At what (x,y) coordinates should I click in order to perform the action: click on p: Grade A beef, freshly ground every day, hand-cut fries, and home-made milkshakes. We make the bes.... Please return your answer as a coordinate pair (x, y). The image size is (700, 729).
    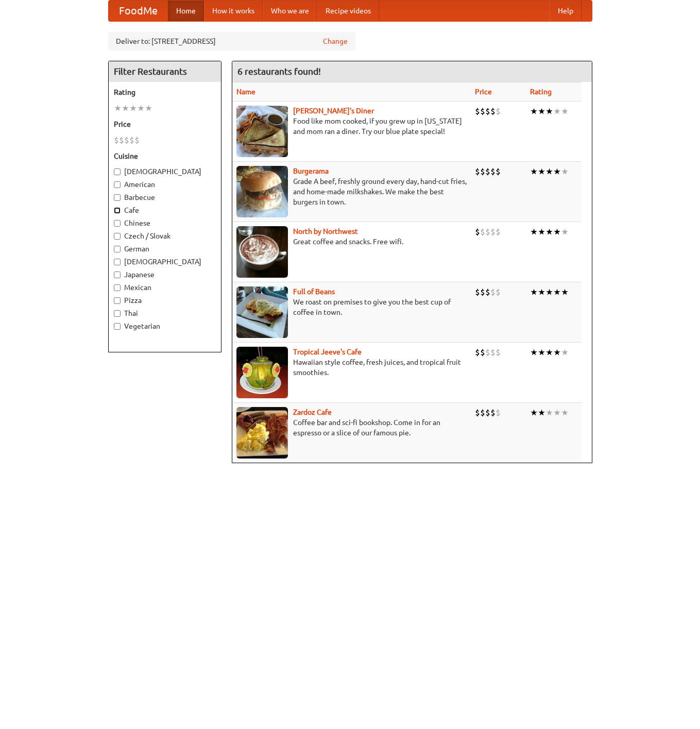
    Looking at the image, I should click on (351, 192).